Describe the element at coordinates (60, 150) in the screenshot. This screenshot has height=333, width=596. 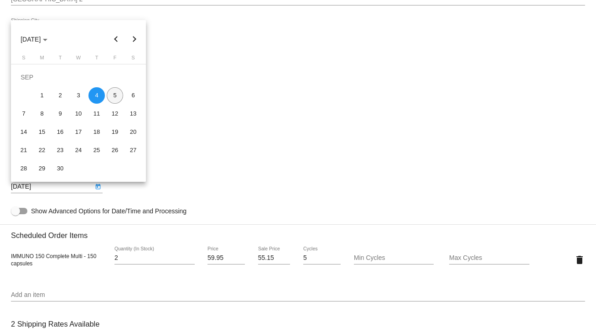
I see `div: 23` at that location.